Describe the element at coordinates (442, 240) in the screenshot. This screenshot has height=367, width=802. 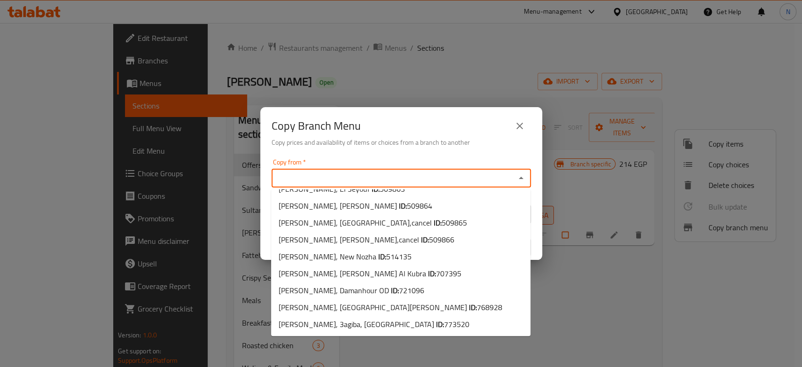
I see `span: 509866` at that location.